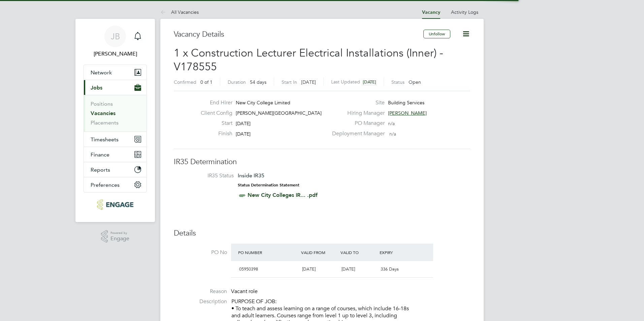 Image resolution: width=644 pixels, height=321 pixels. I want to click on h3: IR35 Determination, so click(322, 162).